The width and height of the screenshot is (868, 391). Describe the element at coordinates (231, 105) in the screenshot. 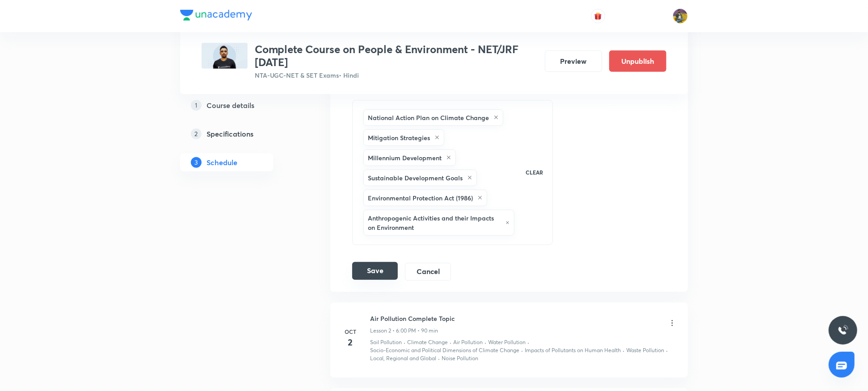

I see `h5: Course details` at that location.